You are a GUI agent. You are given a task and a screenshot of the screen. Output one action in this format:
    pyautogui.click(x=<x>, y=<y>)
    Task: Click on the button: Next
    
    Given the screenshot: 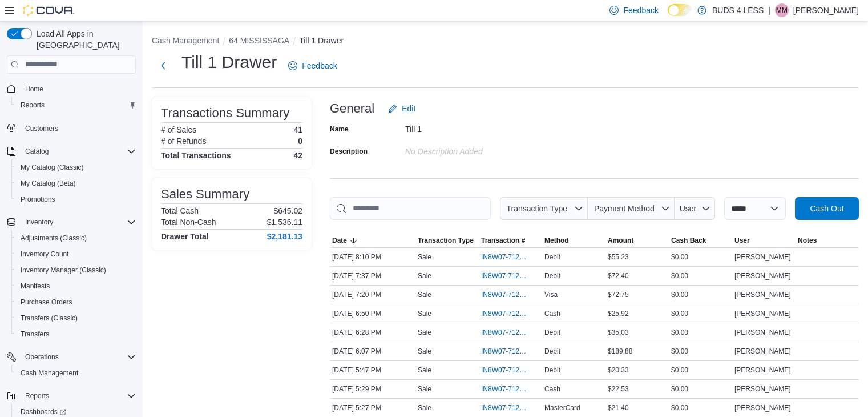 What is the action you would take?
    pyautogui.click(x=163, y=66)
    